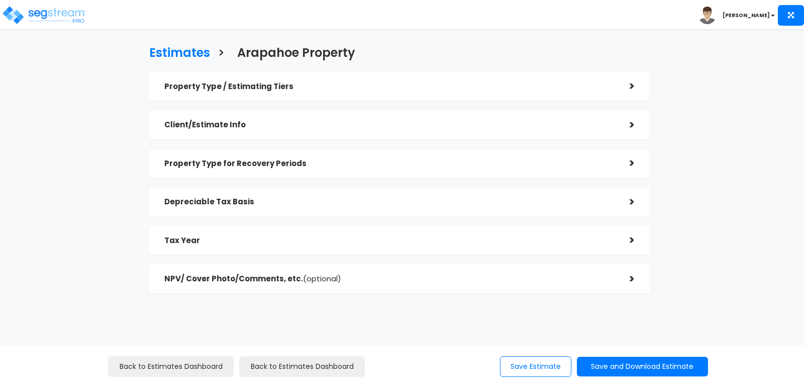  Describe the element at coordinates (176, 51) in the screenshot. I see `a: Estimates` at that location.